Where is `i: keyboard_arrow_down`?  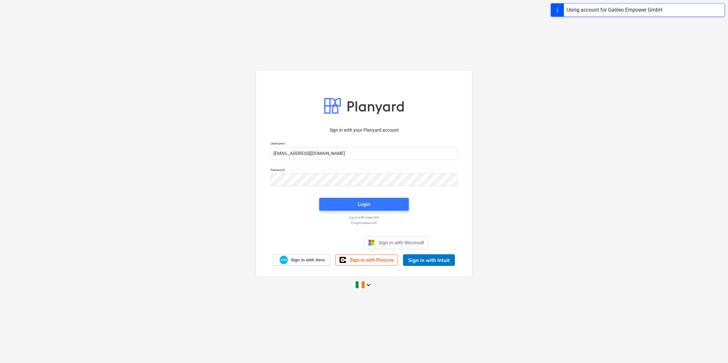 i: keyboard_arrow_down is located at coordinates (368, 285).